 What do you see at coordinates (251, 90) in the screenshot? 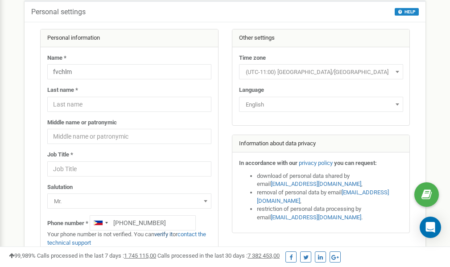
I see `label: Language` at bounding box center [251, 90].